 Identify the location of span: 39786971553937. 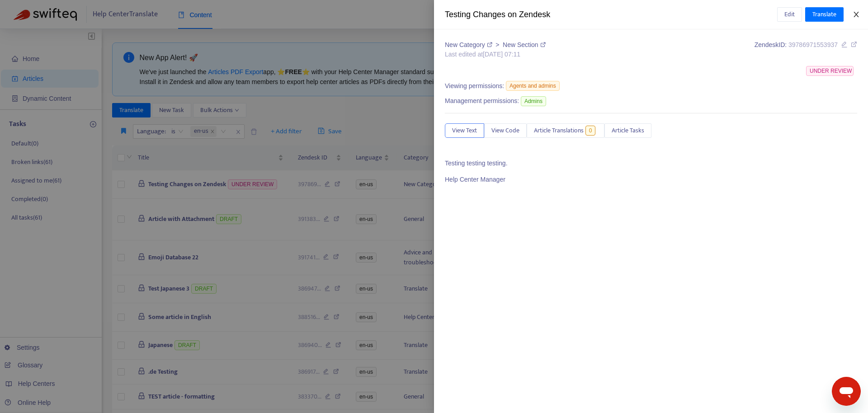
(813, 45).